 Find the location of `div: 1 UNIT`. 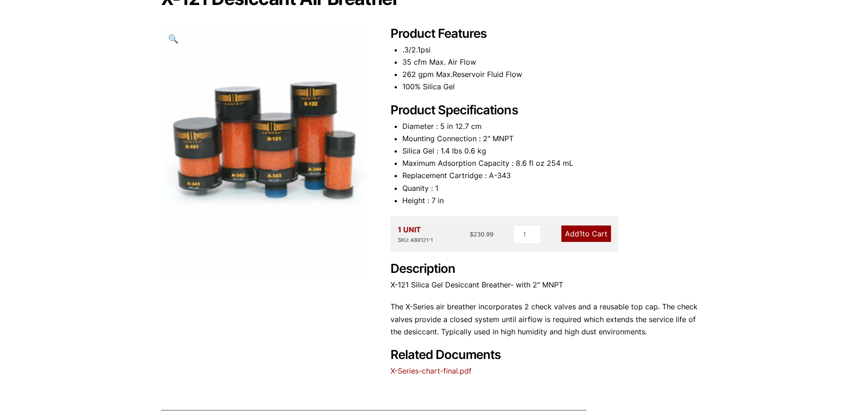

div: 1 UNIT is located at coordinates (415, 234).